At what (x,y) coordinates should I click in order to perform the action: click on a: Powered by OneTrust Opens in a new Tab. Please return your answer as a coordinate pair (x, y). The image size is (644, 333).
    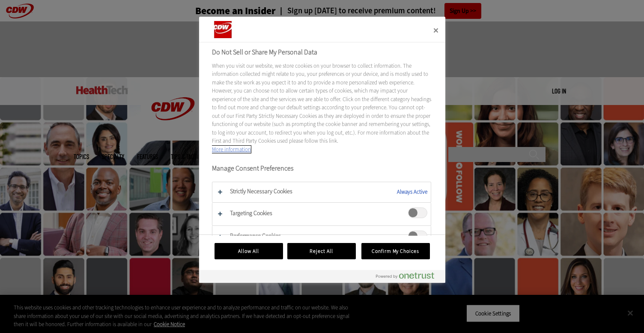
    Looking at the image, I should click on (409, 278).